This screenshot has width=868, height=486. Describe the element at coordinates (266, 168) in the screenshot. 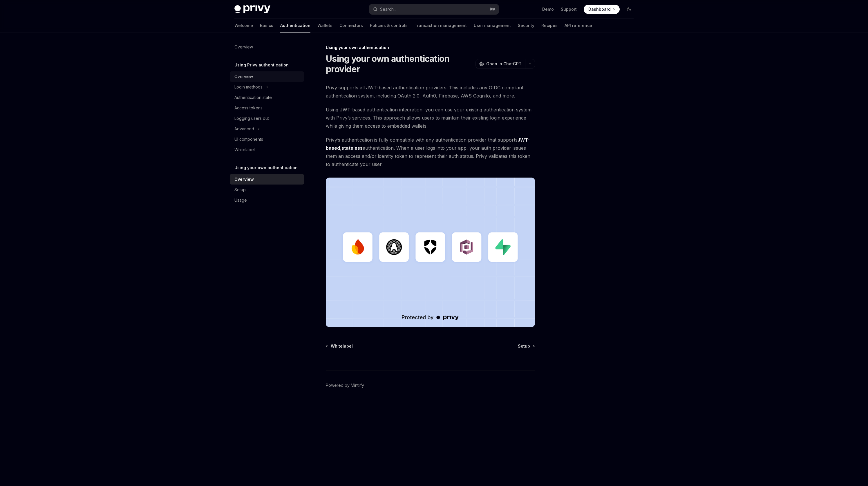

I see `h5: Using your own authentication` at that location.